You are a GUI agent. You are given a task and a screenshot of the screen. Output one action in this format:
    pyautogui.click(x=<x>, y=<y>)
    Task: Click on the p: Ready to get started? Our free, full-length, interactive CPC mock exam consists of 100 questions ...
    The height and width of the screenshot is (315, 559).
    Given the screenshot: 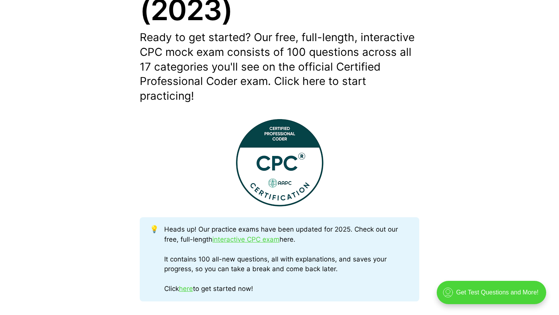 What is the action you would take?
    pyautogui.click(x=280, y=67)
    